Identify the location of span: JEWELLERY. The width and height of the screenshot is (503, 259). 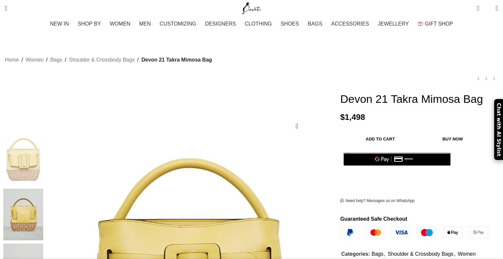
(394, 24).